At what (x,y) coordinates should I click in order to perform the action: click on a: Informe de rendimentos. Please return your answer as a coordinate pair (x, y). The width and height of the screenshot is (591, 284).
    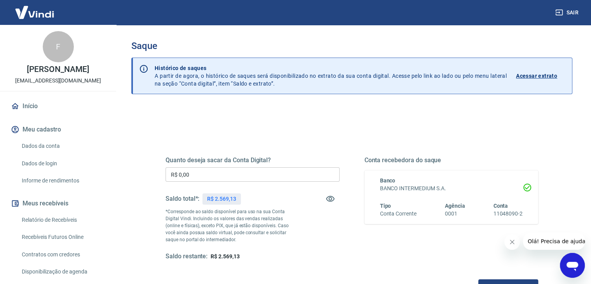
    Looking at the image, I should click on (63, 180).